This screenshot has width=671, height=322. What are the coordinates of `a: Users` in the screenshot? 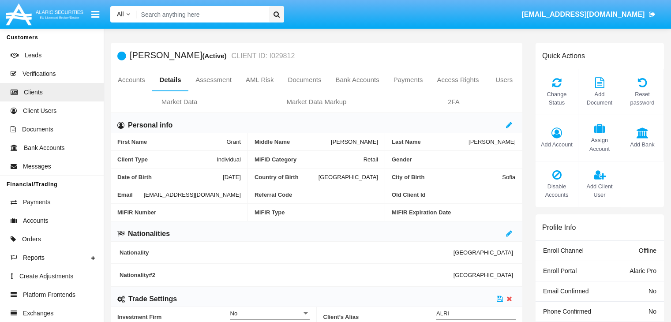 It's located at (504, 80).